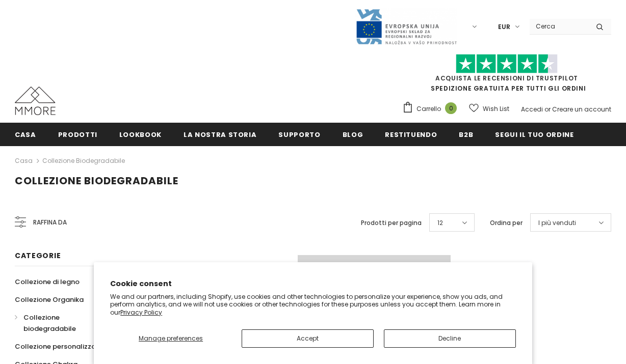 The height and width of the screenshot is (364, 626). Describe the element at coordinates (47, 282) in the screenshot. I see `a: Collezione di legno` at that location.